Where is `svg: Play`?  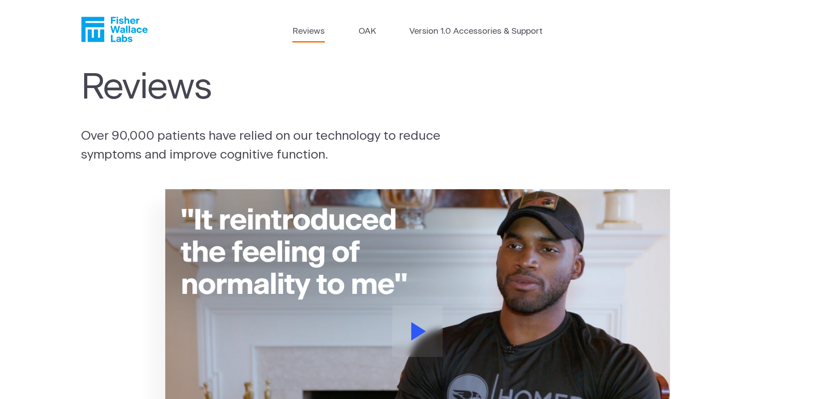 svg: Play is located at coordinates (418, 331).